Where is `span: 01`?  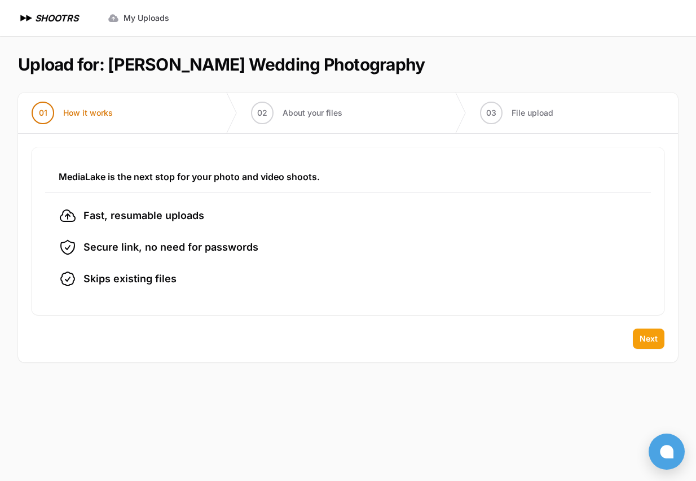
span: 01 is located at coordinates (43, 113).